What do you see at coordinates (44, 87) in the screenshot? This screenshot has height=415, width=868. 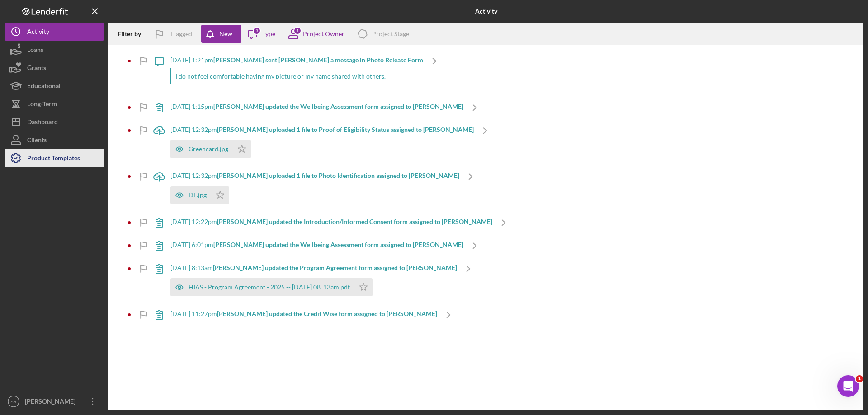 I see `div: Educational` at bounding box center [44, 87].